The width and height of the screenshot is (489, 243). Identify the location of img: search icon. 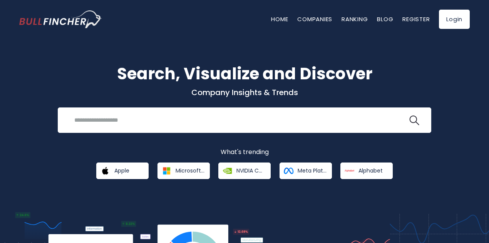
(414, 120).